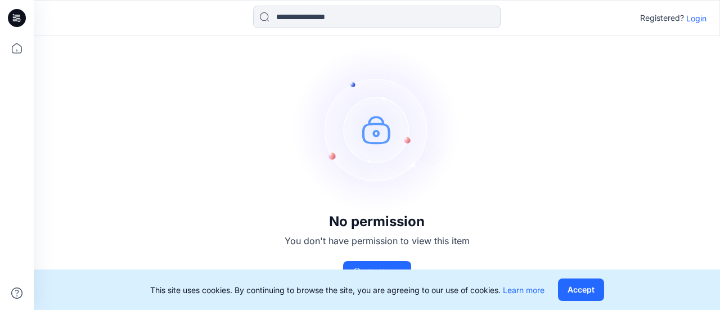 The height and width of the screenshot is (310, 720). What do you see at coordinates (377, 272) in the screenshot?
I see `button: Go Home` at bounding box center [377, 272].